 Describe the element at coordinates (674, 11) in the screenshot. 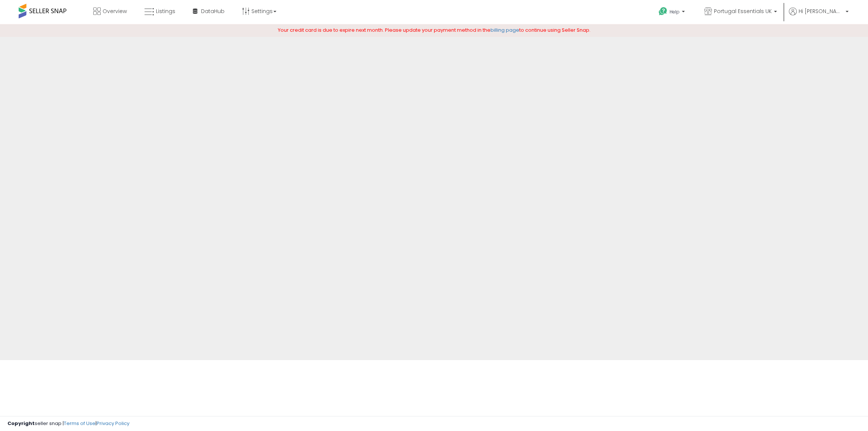

I see `span: Help` at that location.